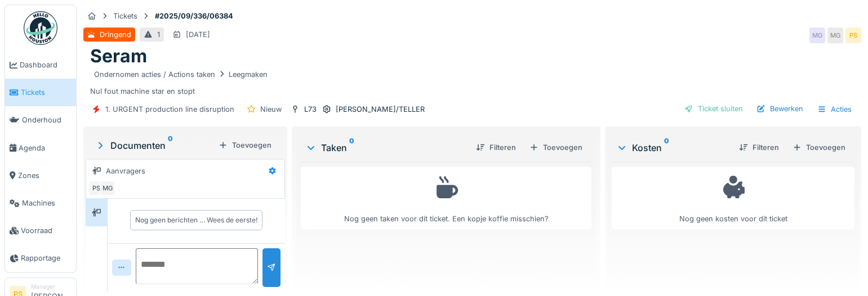  Describe the element at coordinates (472, 82) in the screenshot. I see `div: Nul fout machine star en stopt` at that location.